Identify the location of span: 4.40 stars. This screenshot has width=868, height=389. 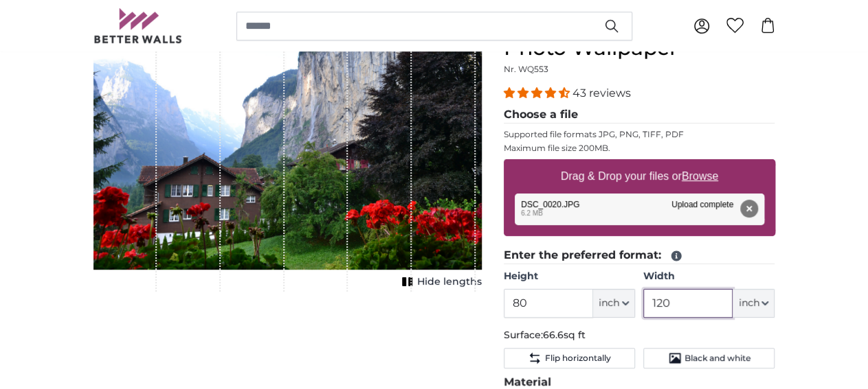
(538, 93).